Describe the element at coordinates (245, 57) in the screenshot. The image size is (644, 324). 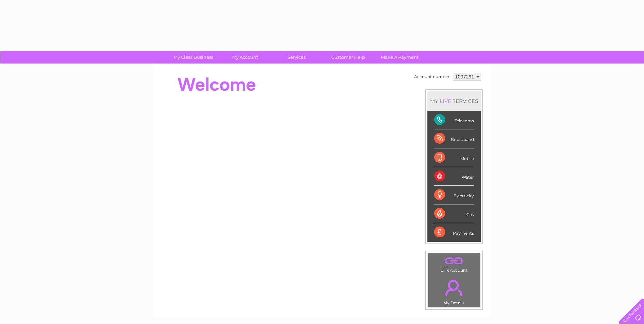
I see `a: My Account` at that location.